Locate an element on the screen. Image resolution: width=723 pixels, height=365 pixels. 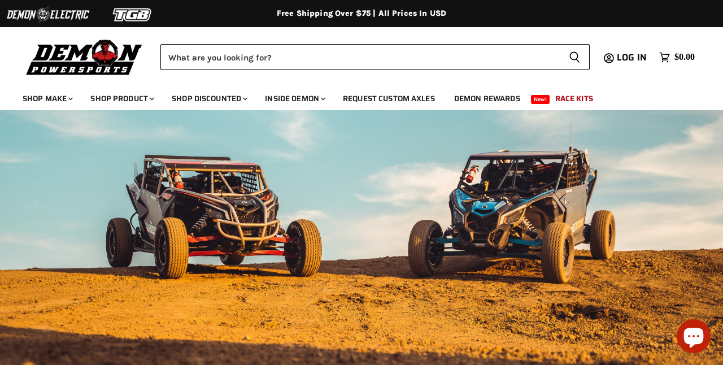
img: Demon Powersports is located at coordinates (84, 56).